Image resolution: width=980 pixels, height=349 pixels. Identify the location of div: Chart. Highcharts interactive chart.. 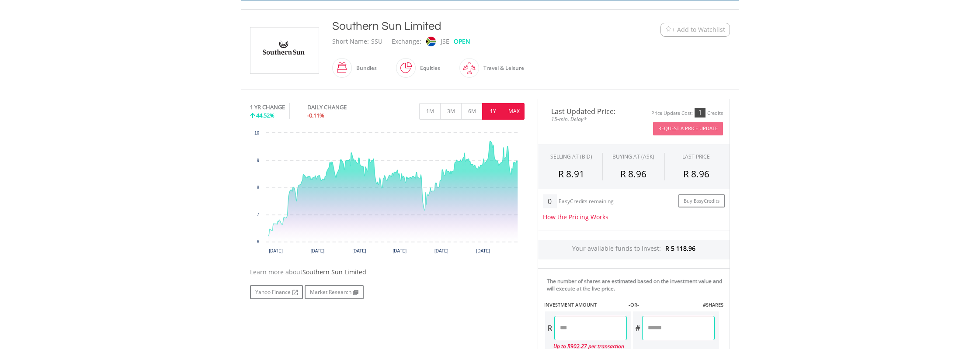
(387, 193).